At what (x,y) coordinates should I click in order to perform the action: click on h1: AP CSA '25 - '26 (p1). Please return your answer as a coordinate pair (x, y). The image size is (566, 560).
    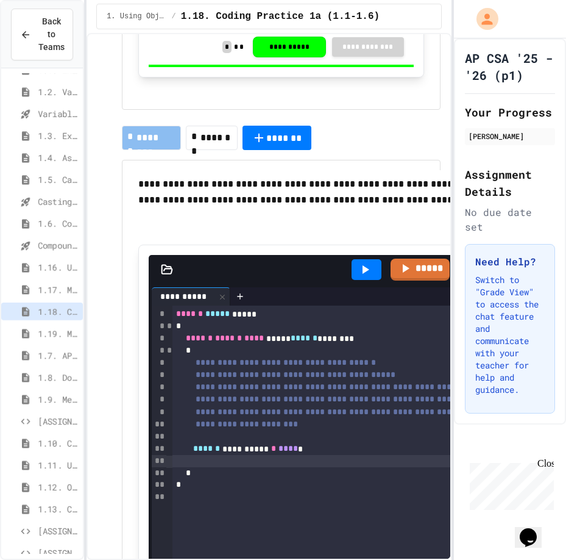
    Looking at the image, I should click on (510, 66).